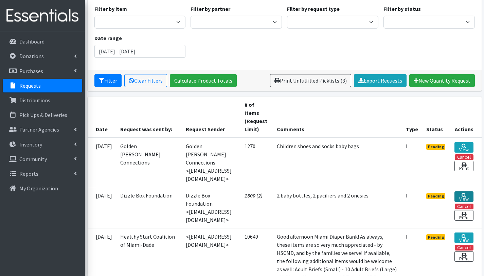 This screenshot has width=484, height=276. Describe the element at coordinates (442, 80) in the screenshot. I see `a: New Quantity Request` at that location.